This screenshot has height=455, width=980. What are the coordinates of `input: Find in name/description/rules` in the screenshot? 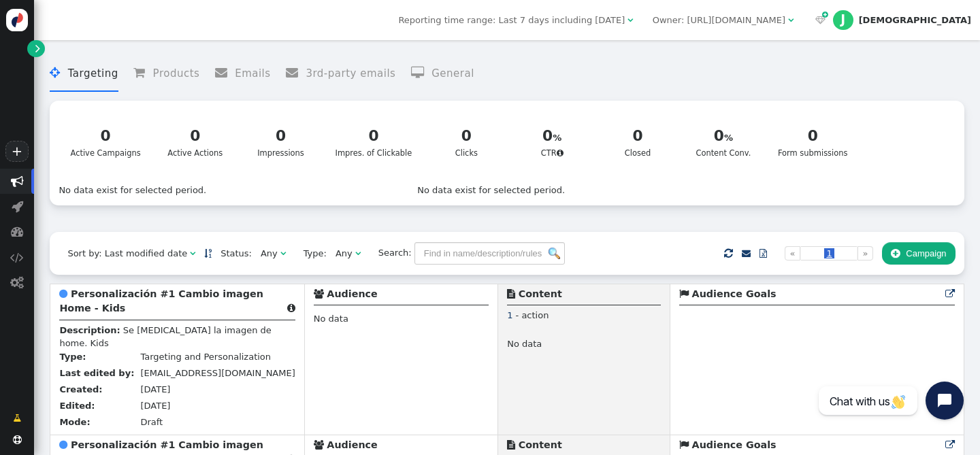 It's located at (489, 254).